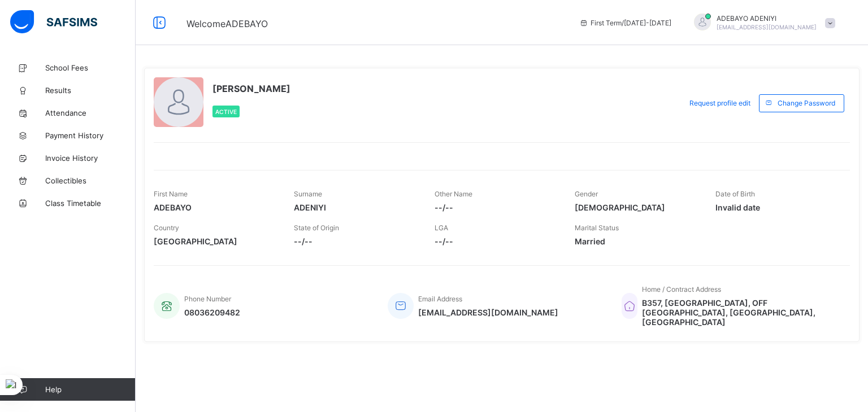 The height and width of the screenshot is (412, 868). Describe the element at coordinates (90, 158) in the screenshot. I see `span: Invoice History` at that location.